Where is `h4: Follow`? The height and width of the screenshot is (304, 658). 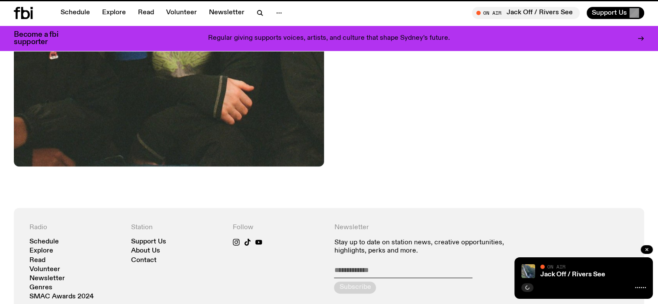 h4: Follow is located at coordinates (278, 228).